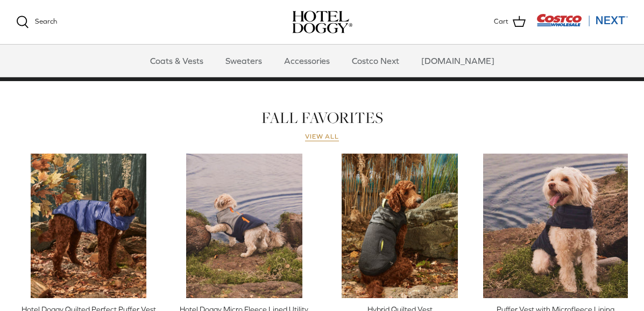  Describe the element at coordinates (322, 118) in the screenshot. I see `a: FALL FAVORITES` at that location.